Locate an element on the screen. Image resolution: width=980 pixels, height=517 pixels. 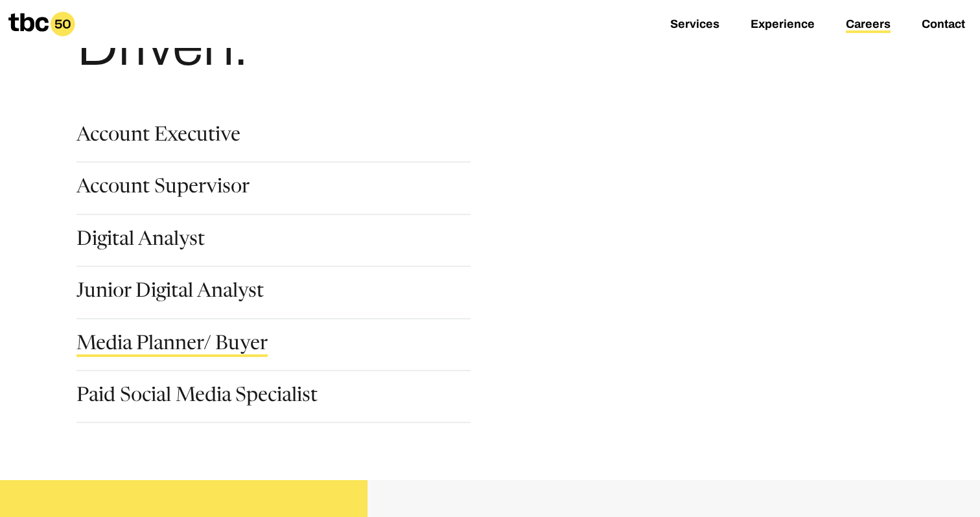
a: Account Supervisor is located at coordinates (163, 189).